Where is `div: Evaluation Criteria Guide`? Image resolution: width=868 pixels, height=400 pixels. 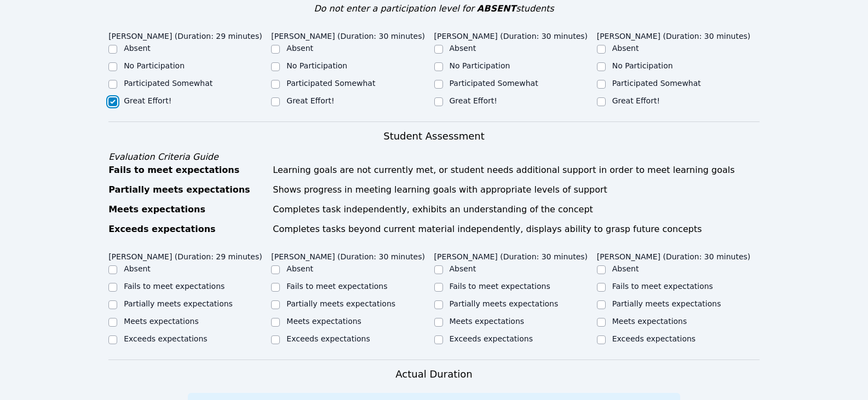 div: Evaluation Criteria Guide is located at coordinates (434, 157).